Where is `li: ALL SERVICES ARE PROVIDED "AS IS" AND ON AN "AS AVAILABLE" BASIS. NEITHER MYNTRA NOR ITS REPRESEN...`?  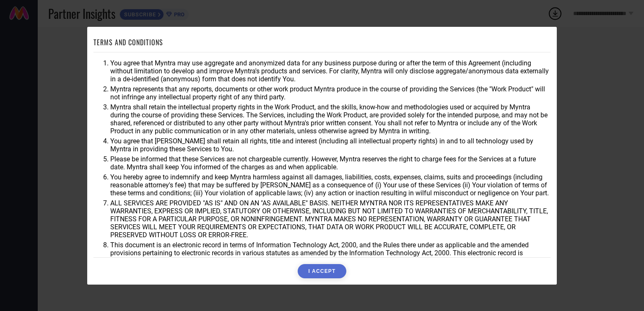
li: ALL SERVICES ARE PROVIDED "AS IS" AND ON AN "AS AVAILABLE" BASIS. NEITHER MYNTRA NOR ITS REPRESEN... is located at coordinates (330, 219).